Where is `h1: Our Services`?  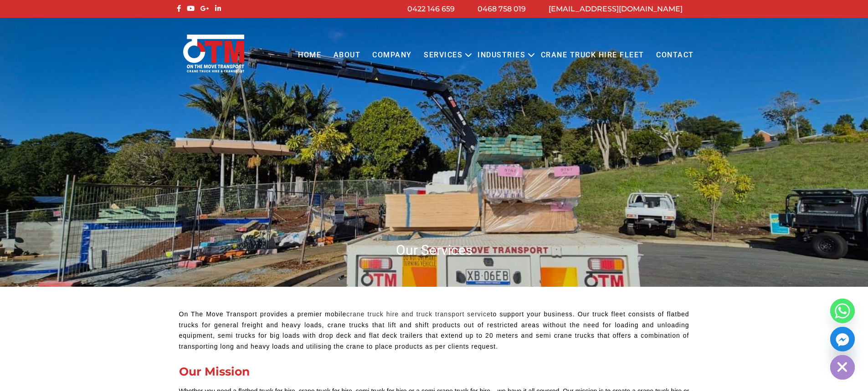 h1: Our Services is located at coordinates (434, 250).